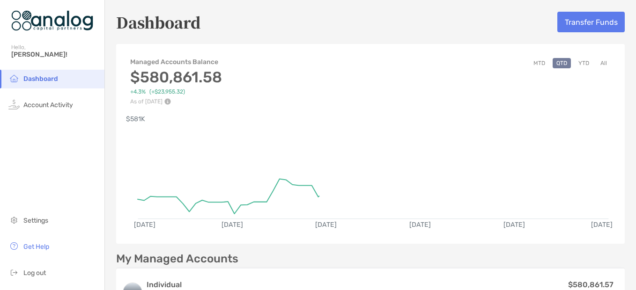  I want to click on h3: $580,861.58, so click(176, 77).